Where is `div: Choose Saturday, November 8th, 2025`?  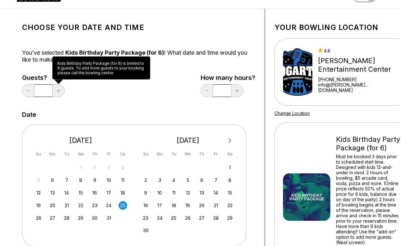
div: Choose Saturday, November 8th, 2025 is located at coordinates (230, 180).